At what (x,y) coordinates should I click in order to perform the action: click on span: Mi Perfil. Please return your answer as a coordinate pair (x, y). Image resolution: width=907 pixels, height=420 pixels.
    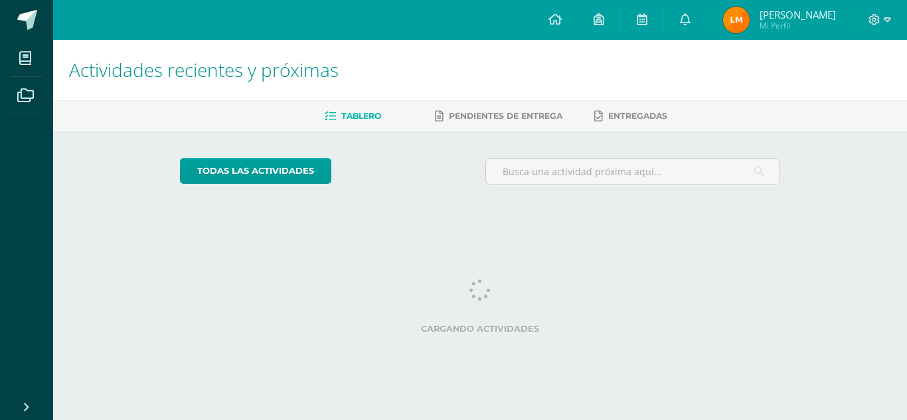
    Looking at the image, I should click on (798, 25).